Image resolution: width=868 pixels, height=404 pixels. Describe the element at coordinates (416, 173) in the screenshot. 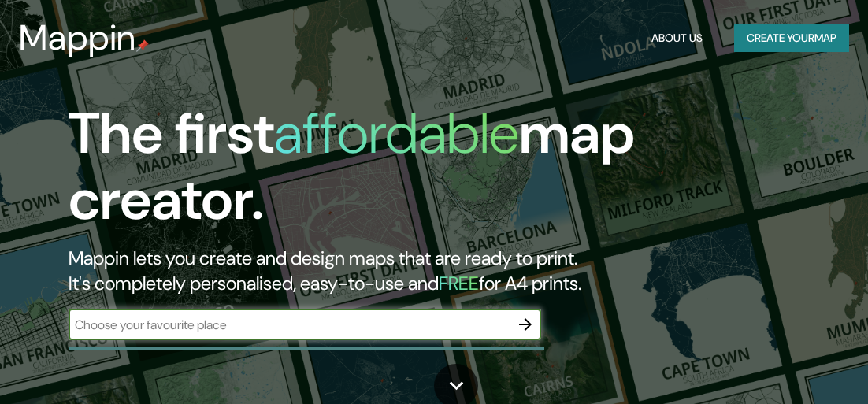

I see `h1: The first map creator.` at that location.